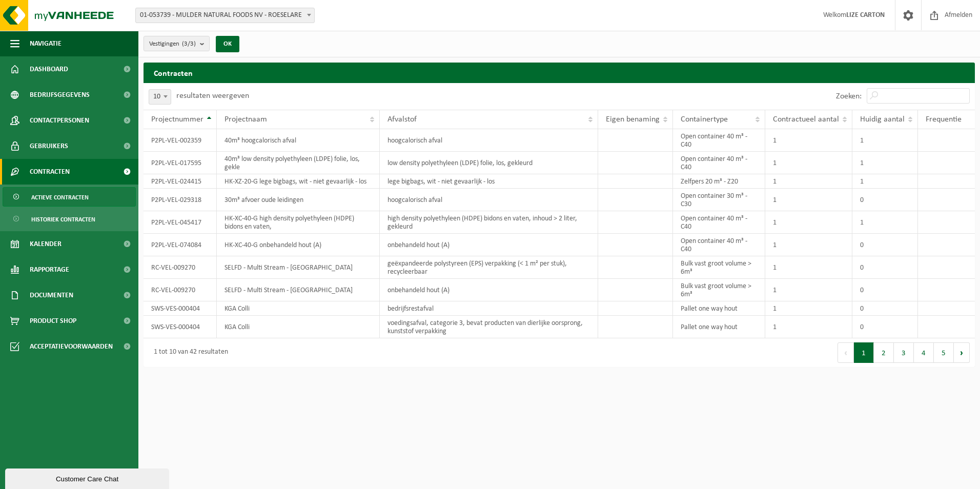 Image resolution: width=980 pixels, height=489 pixels. I want to click on span: Dashboard, so click(49, 69).